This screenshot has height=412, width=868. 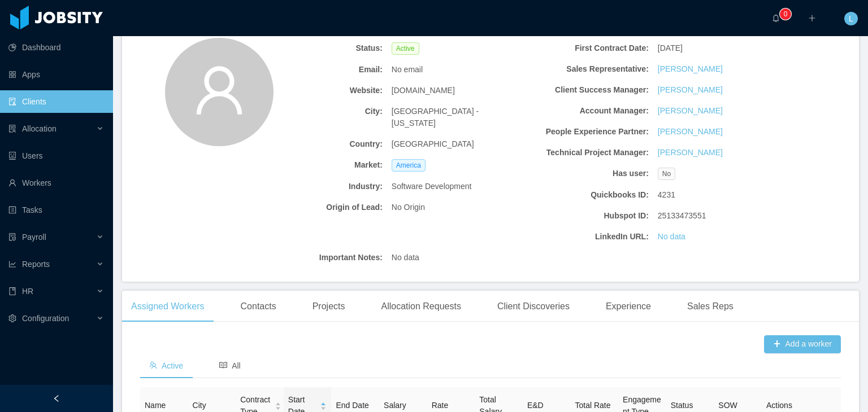 I want to click on span: Salary, so click(x=395, y=406).